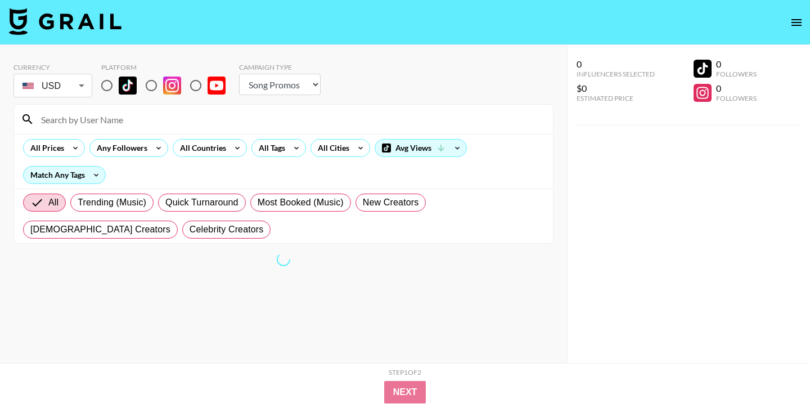  What do you see at coordinates (797, 23) in the screenshot?
I see `button: open drawer` at bounding box center [797, 23].